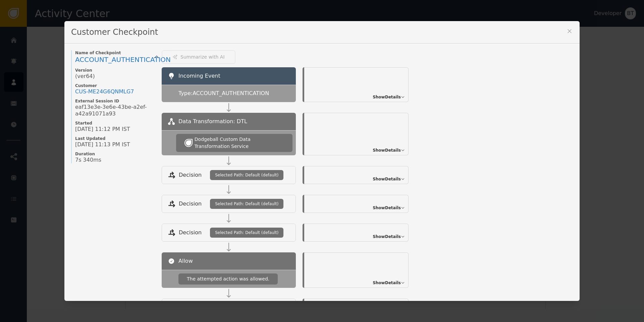 This screenshot has height=322, width=644. What do you see at coordinates (200, 76) in the screenshot?
I see `span: Incoming Event` at bounding box center [200, 76].